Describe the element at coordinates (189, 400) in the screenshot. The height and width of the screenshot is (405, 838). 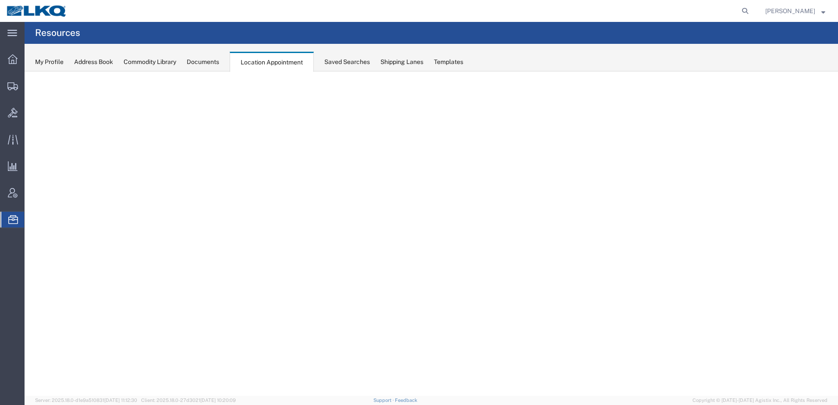
I see `span: Client: 2025.18.0-27d3021` at that location.